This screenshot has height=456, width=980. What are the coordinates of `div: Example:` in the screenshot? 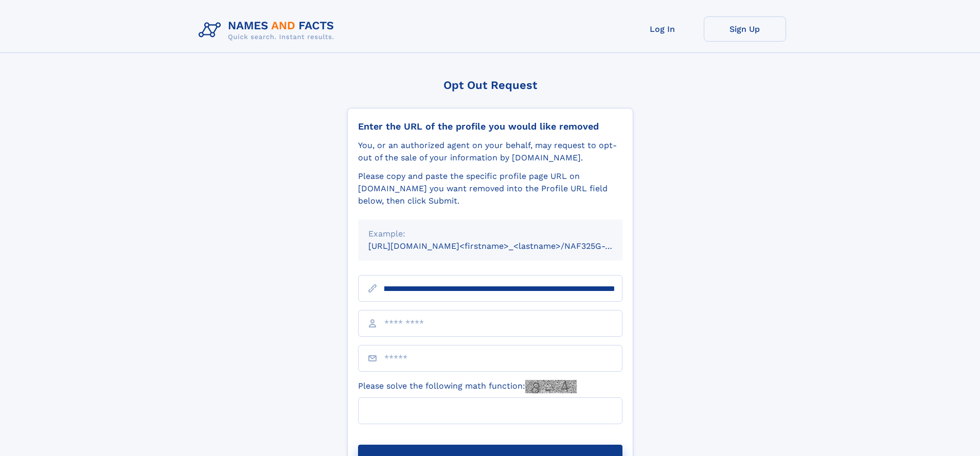 It's located at (490, 234).